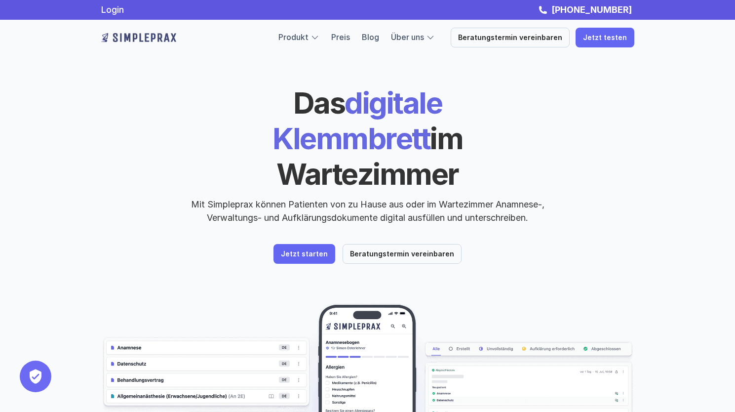 The width and height of the screenshot is (735, 412). I want to click on p: Mit Simpleprax können Patienten von zu Hause aus oder im Wartezimmer Anamnese-, Verwaltungs- und ..., so click(368, 211).